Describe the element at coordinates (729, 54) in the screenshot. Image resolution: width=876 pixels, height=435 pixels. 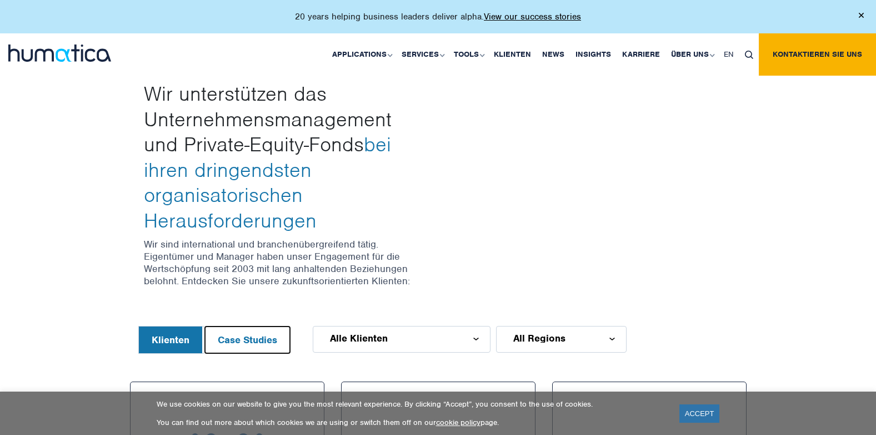
I see `span: EN` at that location.